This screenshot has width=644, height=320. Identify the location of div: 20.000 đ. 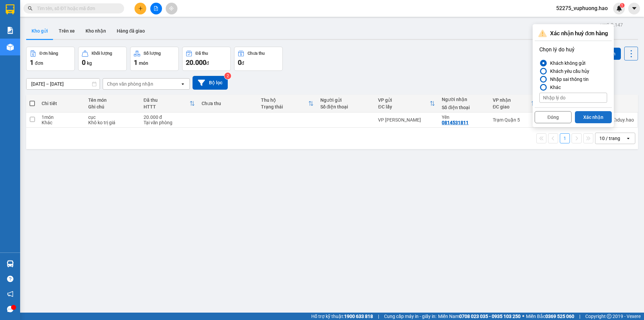
(169, 117).